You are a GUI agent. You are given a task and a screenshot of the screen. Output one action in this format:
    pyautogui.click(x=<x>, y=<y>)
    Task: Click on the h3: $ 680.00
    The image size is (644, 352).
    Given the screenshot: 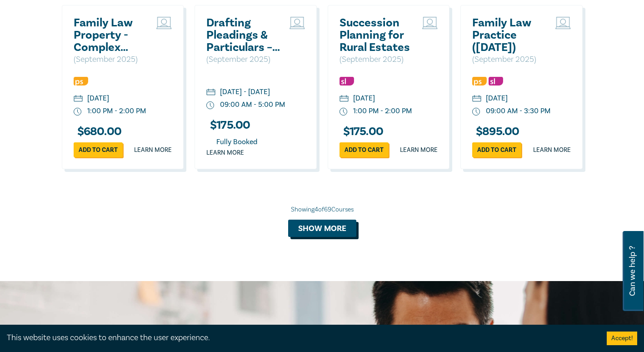 What is the action you would take?
    pyautogui.click(x=98, y=131)
    